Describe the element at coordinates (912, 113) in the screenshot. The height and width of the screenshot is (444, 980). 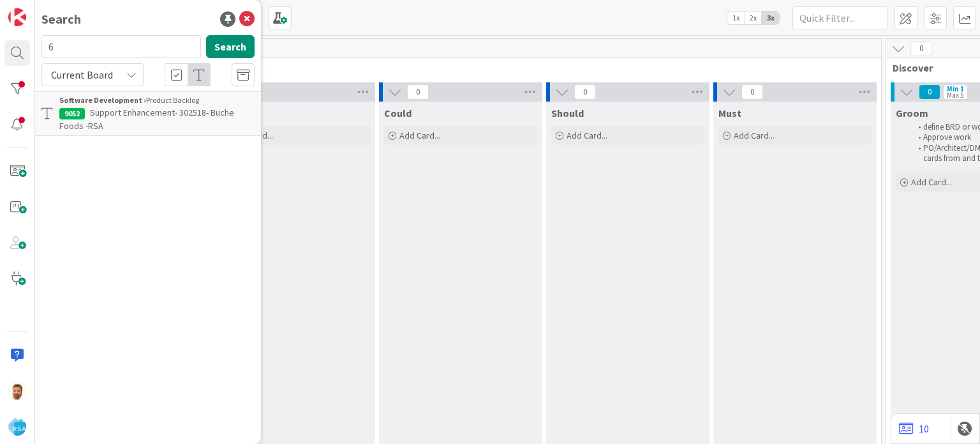
I see `span: Groom` at that location.